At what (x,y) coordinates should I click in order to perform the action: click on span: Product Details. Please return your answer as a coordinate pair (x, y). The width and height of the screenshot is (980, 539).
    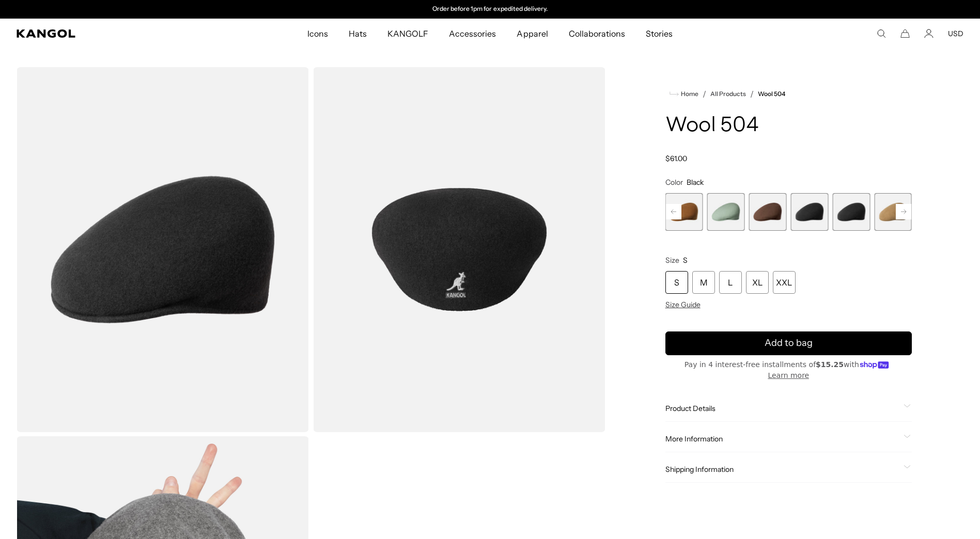
    Looking at the image, I should click on (782, 409).